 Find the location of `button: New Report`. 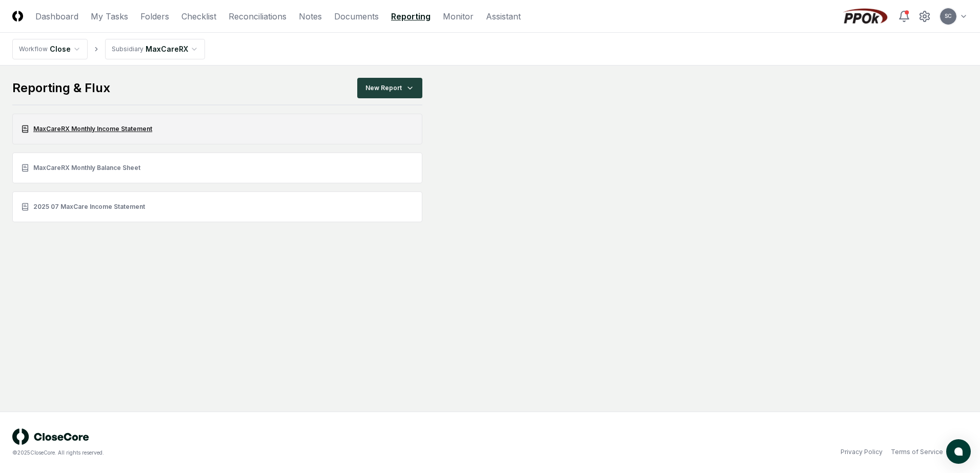

button: New Report is located at coordinates (390, 88).